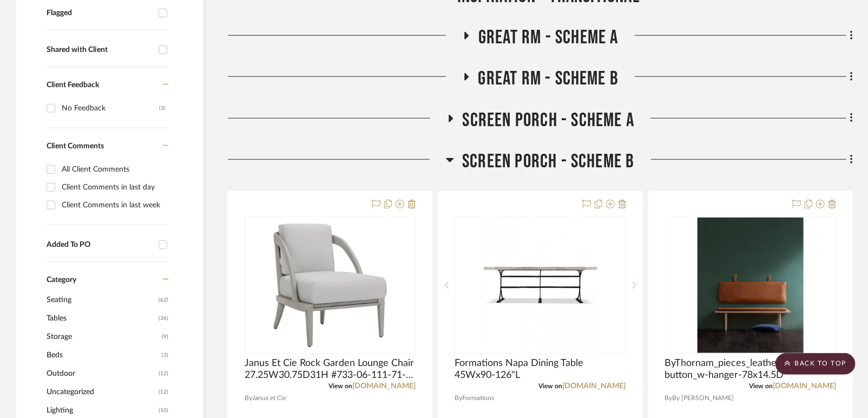 This screenshot has width=868, height=418. Describe the element at coordinates (101, 373) in the screenshot. I see `span: Outdoor` at that location.